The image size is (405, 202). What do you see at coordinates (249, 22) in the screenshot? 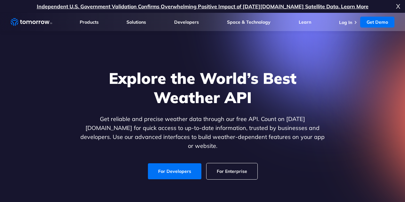
I see `a: Space & Technology` at bounding box center [249, 22].